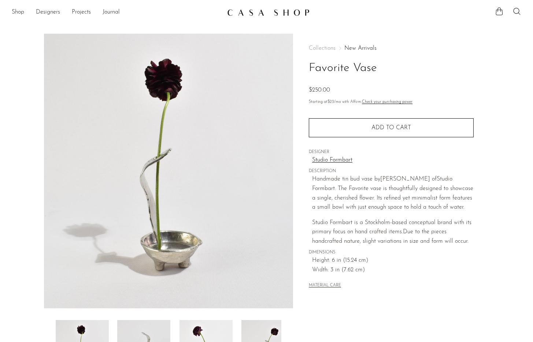 This screenshot has height=342, width=533. I want to click on a: Projects, so click(81, 12).